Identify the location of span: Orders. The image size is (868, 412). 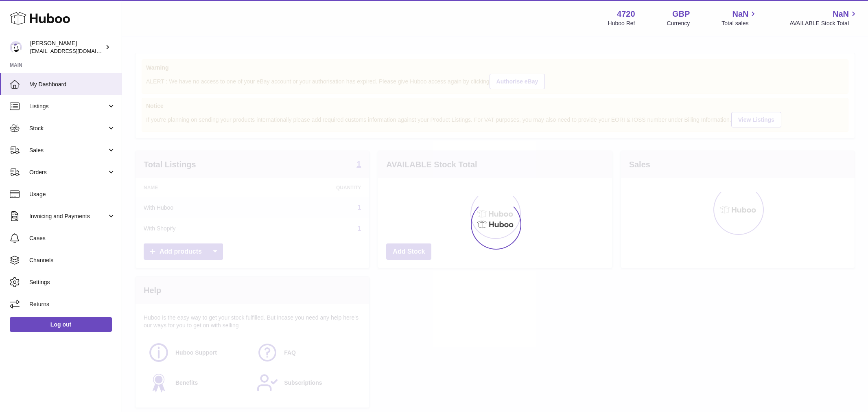
(68, 172).